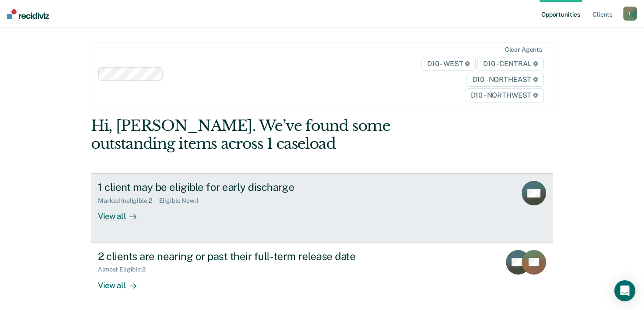 Image resolution: width=644 pixels, height=310 pixels. What do you see at coordinates (505, 80) in the screenshot?
I see `span: D10 - NORTHEAST` at bounding box center [505, 80].